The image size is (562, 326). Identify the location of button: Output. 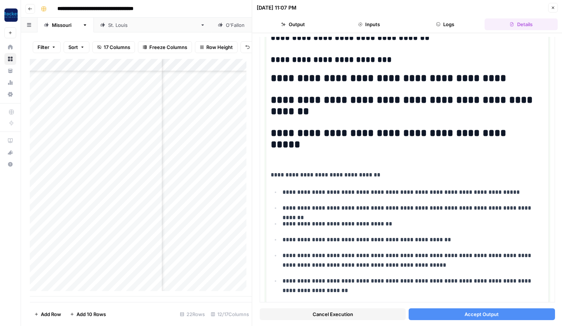
(293, 24).